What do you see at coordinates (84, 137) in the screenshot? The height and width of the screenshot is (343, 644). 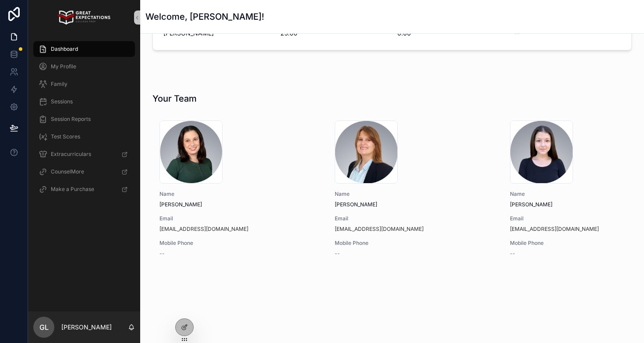 I see `a: Test Scores` at bounding box center [84, 137].